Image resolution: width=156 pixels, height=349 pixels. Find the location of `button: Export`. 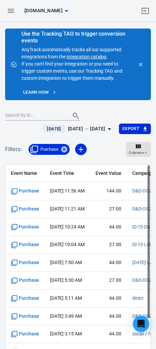

button: Export is located at coordinates (135, 129).